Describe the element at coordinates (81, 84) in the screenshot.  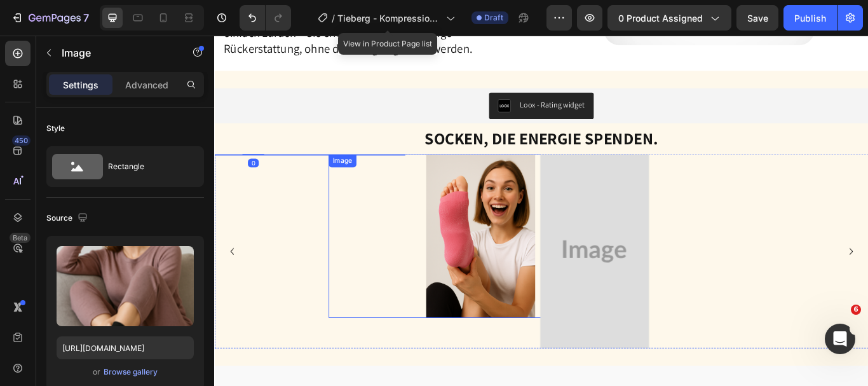
I see `p: Settings` at that location.